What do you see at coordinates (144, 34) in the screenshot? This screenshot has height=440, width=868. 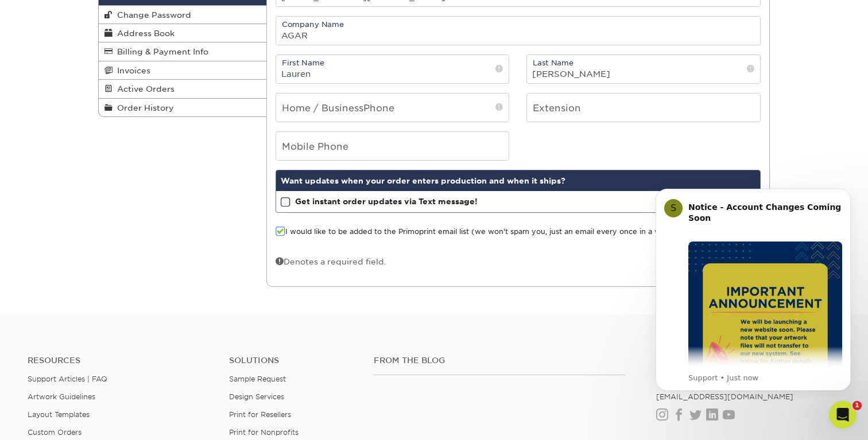 I see `span: Address Book` at bounding box center [144, 34].